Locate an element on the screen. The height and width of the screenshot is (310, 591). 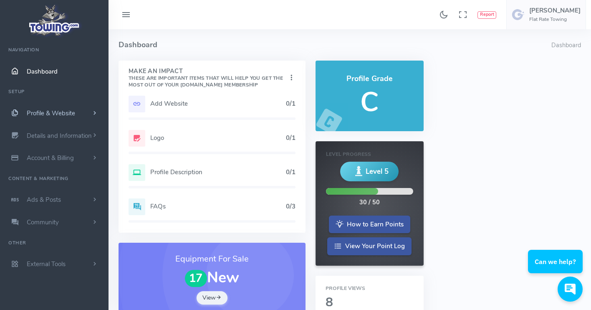
a: View is located at coordinates (212, 298).